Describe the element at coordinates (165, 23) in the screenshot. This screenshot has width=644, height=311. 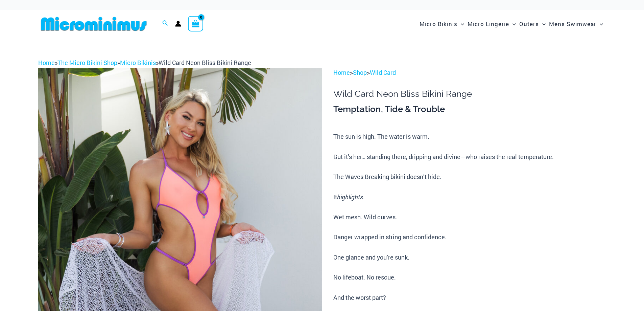
I see `a: Search icon link` at that location.